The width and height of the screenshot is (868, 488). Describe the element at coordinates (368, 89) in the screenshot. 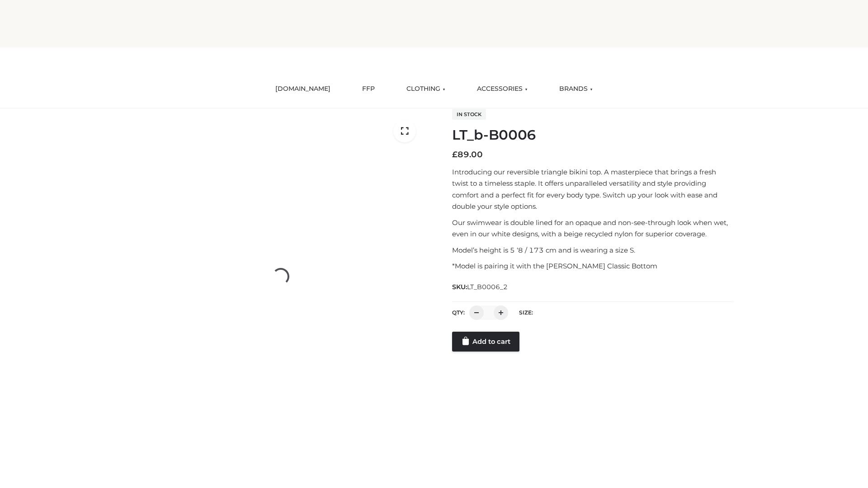

I see `a: FFP` at that location.